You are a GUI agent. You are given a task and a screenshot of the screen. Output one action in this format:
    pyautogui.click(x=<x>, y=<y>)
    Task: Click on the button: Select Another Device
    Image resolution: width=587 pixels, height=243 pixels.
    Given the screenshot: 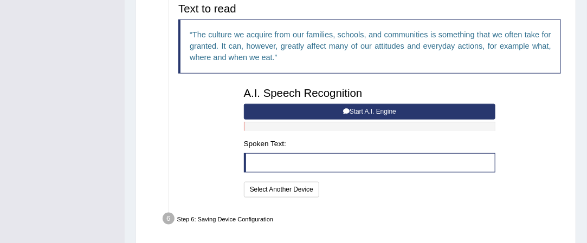 What is the action you would take?
    pyautogui.click(x=281, y=190)
    